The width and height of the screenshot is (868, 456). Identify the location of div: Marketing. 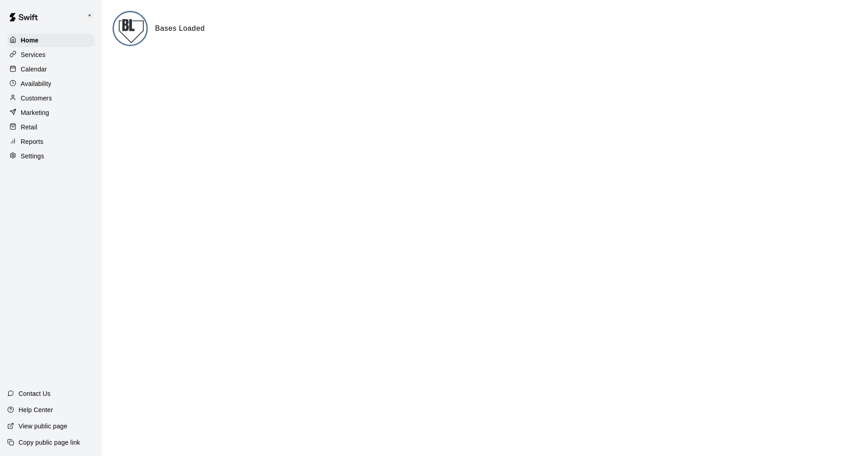
(51, 113).